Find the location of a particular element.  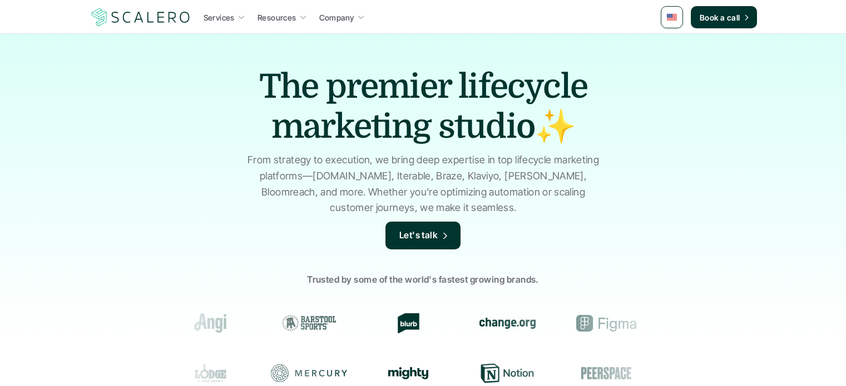

p: Let's talk is located at coordinates (419, 236).